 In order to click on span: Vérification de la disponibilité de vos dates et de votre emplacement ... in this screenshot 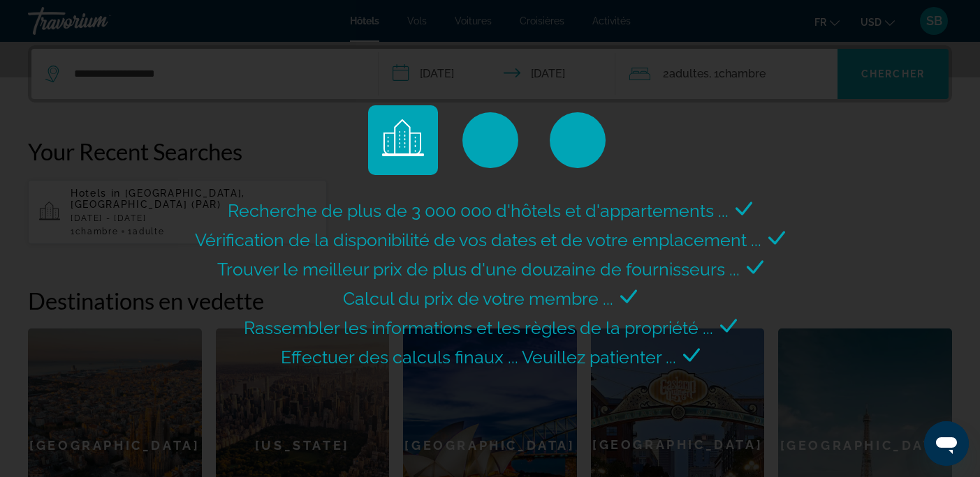, I will do `click(477, 240)`.